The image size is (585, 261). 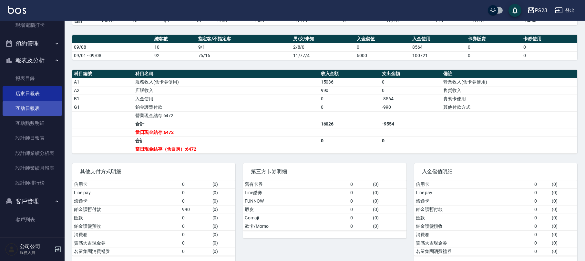 What do you see at coordinates (36, 253) in the screenshot?
I see `p: 服務人員` at bounding box center [36, 253].